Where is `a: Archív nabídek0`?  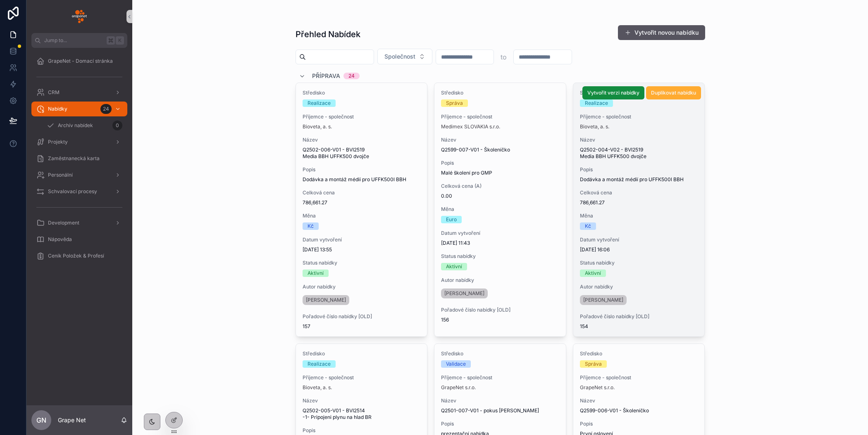 a: Archív nabídek0 is located at coordinates (85, 126).